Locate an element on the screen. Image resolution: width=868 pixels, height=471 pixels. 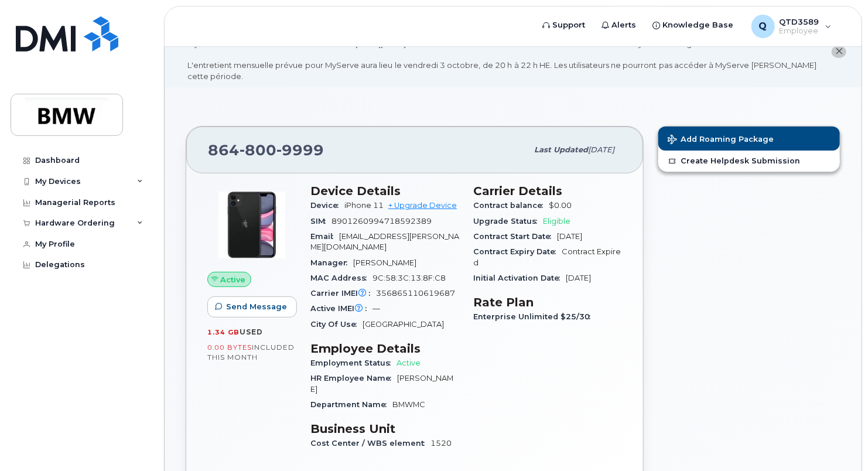
span: City Of Use is located at coordinates (336, 324).